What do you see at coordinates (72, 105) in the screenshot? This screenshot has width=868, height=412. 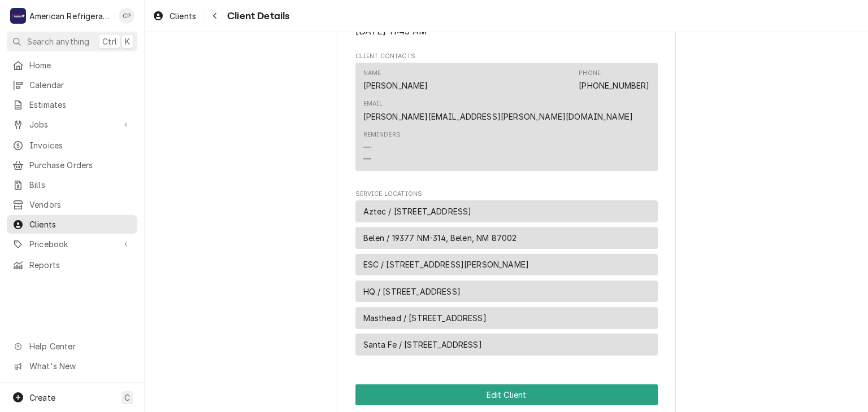 I see `a: Estimates` at bounding box center [72, 105].